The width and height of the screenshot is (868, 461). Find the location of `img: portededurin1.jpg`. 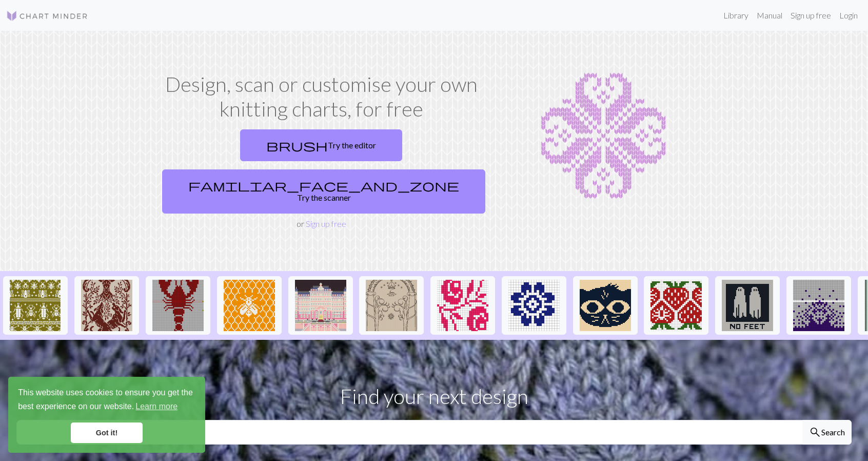

img: portededurin1.jpg is located at coordinates (391, 306).